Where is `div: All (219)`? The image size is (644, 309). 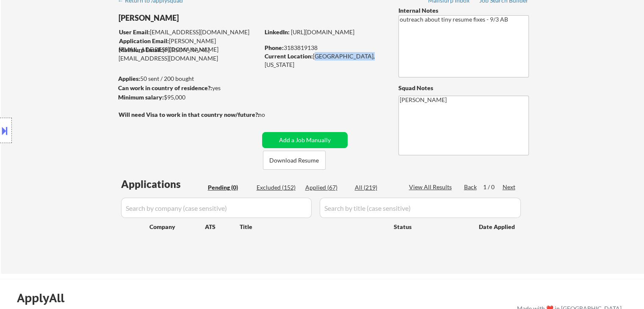
div: All (219) is located at coordinates (376, 188).